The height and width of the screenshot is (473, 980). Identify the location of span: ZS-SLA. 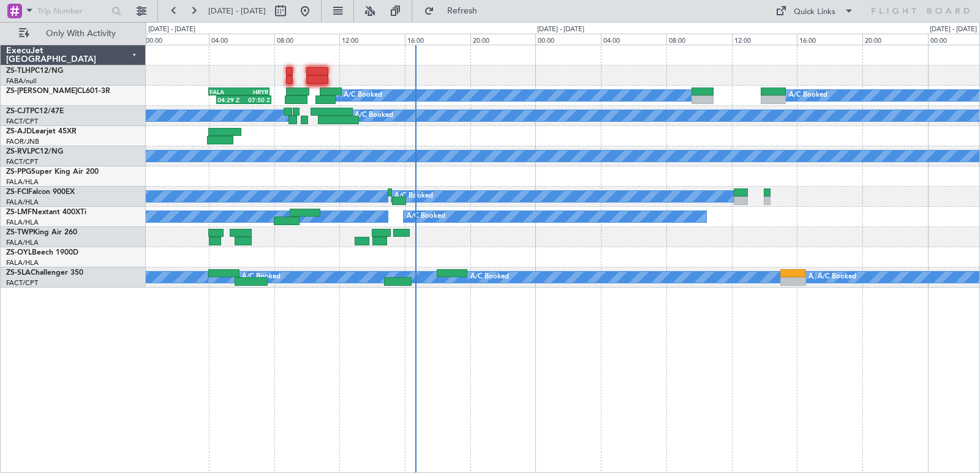
(18, 273).